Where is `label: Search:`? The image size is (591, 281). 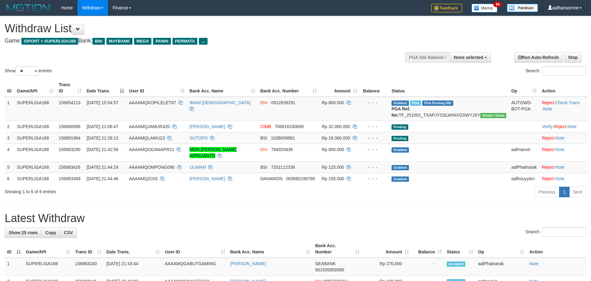
label: Search: is located at coordinates (556, 71).